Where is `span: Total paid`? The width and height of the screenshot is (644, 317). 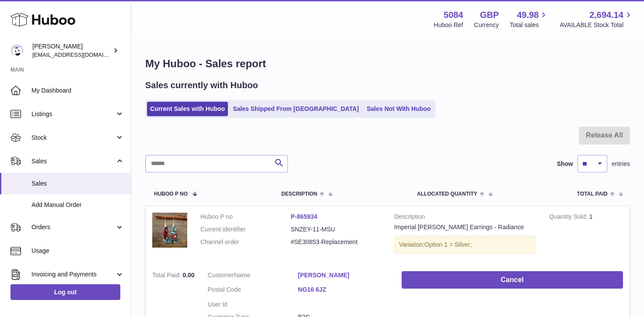
span: Total paid is located at coordinates (593, 194).